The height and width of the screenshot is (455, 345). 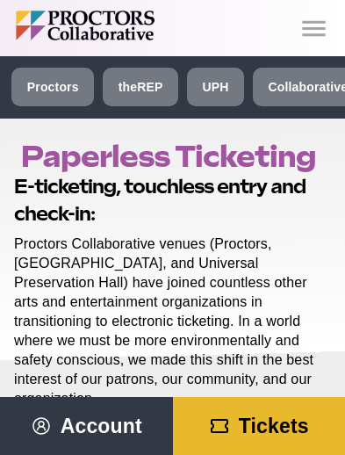 I want to click on a: theREP, so click(x=141, y=87).